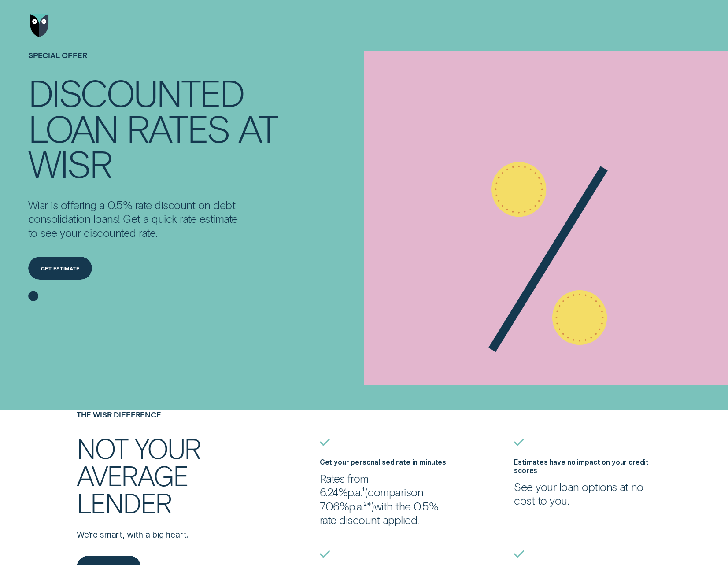 The height and width of the screenshot is (565, 728). I want to click on p: We’re smart, with a big heart., so click(170, 535).